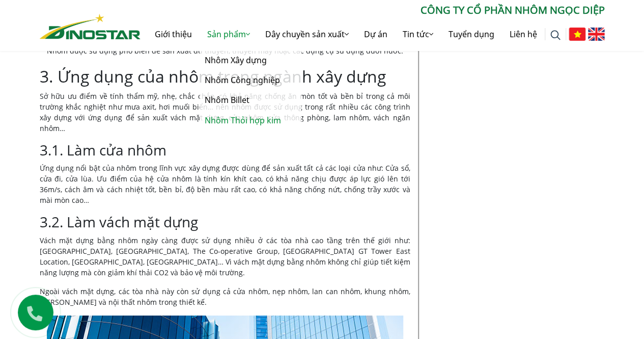  Describe the element at coordinates (596, 34) in the screenshot. I see `img: English` at that location.